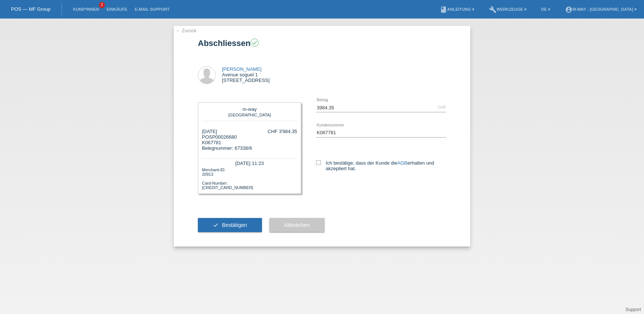  I want to click on a: DE ▾, so click(546, 9).